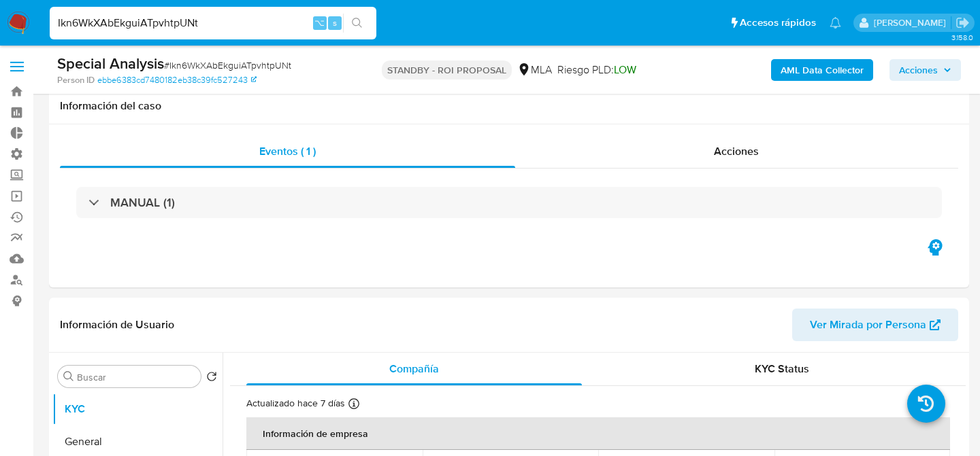  Describe the element at coordinates (213, 23) in the screenshot. I see `input: Buscar usuario o caso...` at that location.